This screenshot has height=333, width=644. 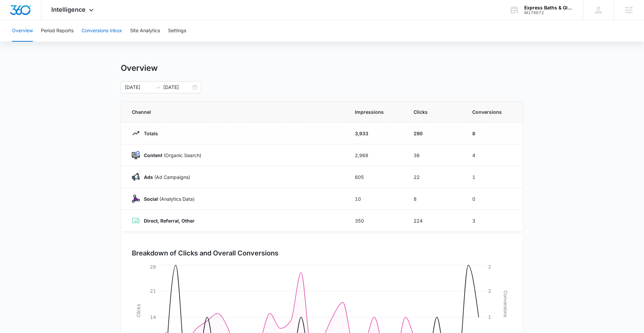 I want to click on td: 10, so click(x=376, y=198).